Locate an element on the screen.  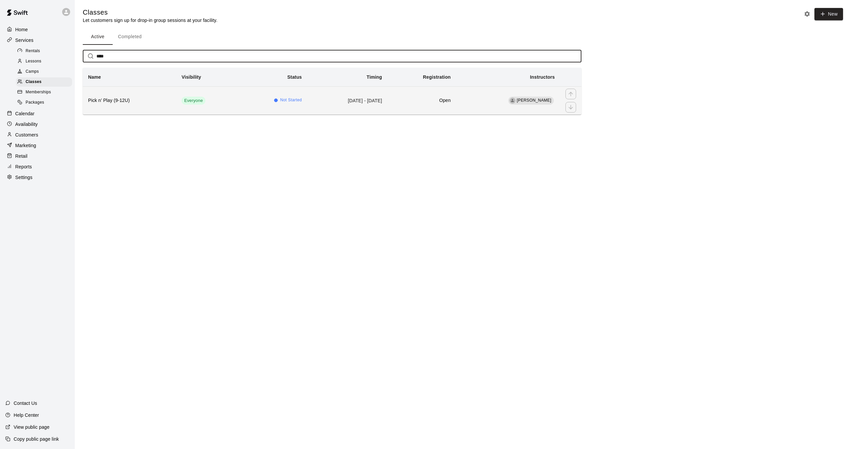
p: Availability is located at coordinates (27, 124).